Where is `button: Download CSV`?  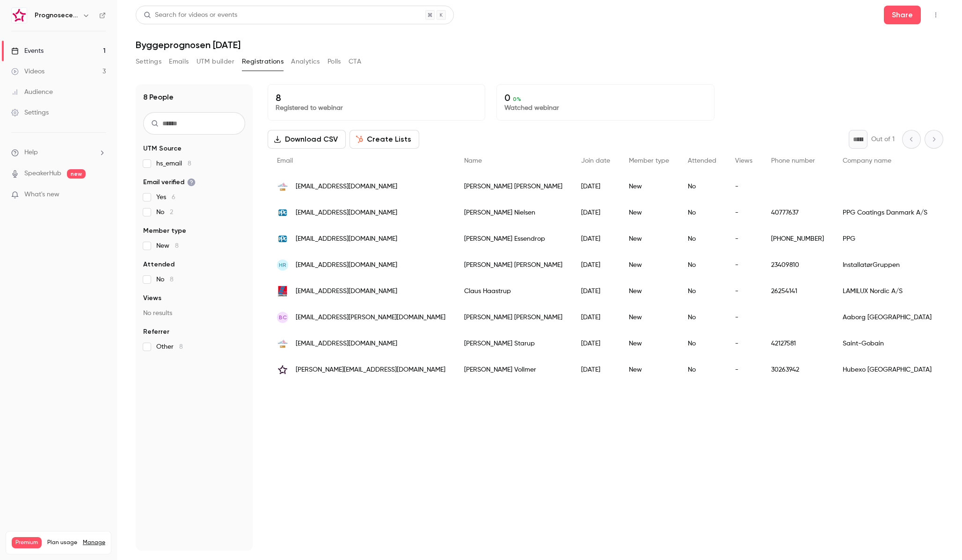
button: Download CSV is located at coordinates (307, 139).